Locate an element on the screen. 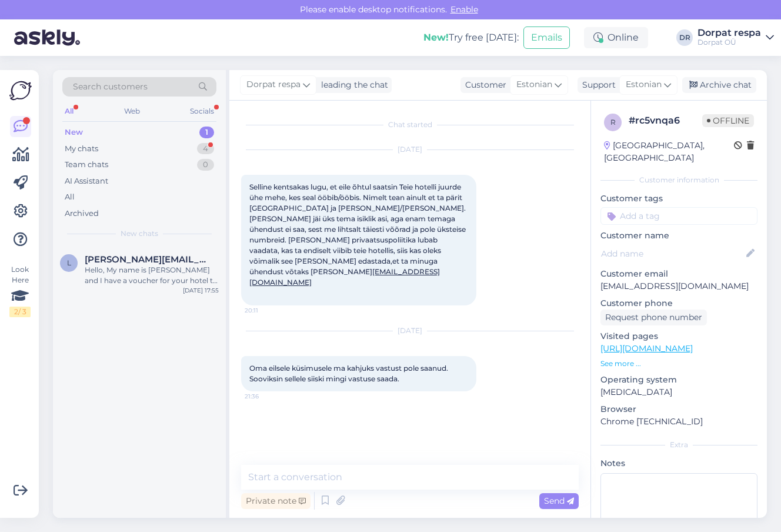 This screenshot has height=532, width=781. p: Customer phone is located at coordinates (679, 303).